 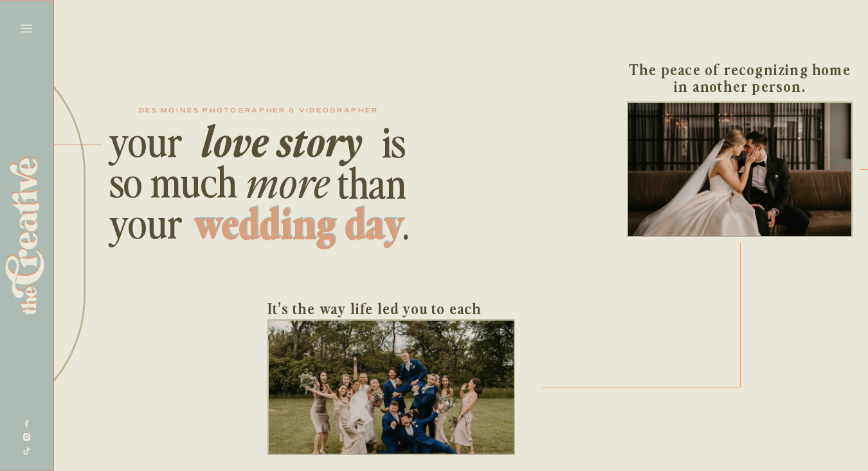 What do you see at coordinates (372, 181) in the screenshot?
I see `h2: than` at bounding box center [372, 181].